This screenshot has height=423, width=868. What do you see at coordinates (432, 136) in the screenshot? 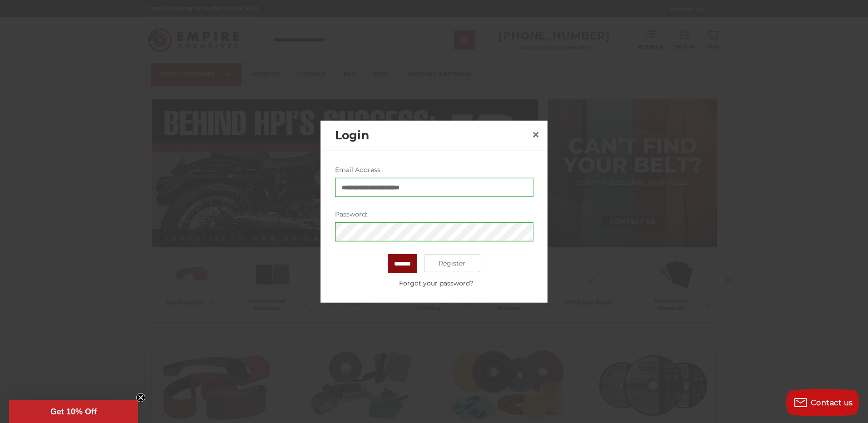
I see `h2: Login` at bounding box center [432, 136].